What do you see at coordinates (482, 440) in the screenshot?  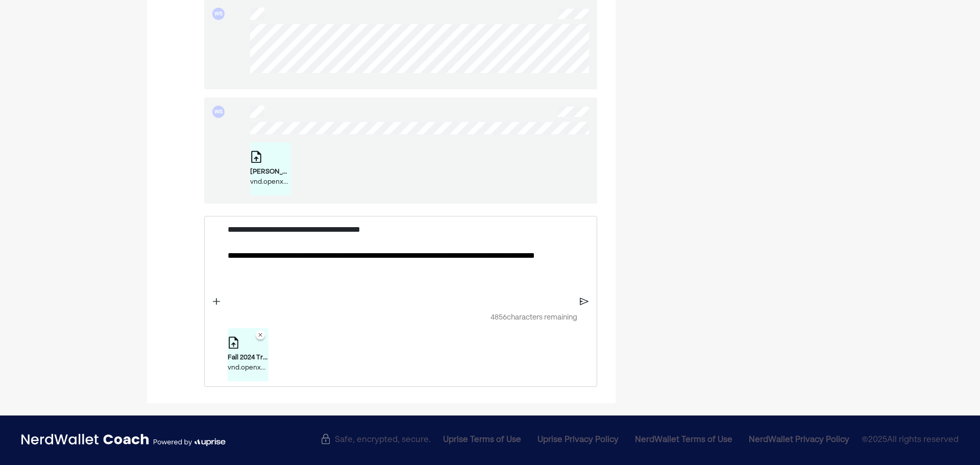 I see `div: Uprise Terms of Use` at bounding box center [482, 440].